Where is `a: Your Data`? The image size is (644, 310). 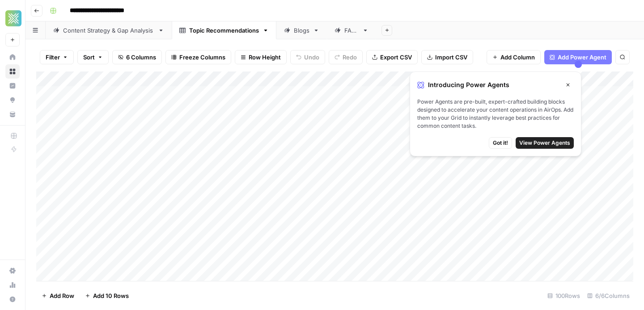
a: Your Data is located at coordinates (12, 115).